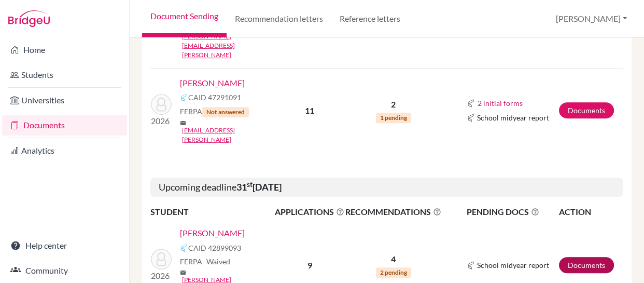 The image size is (644, 283). I want to click on span: 2 pending, so click(394, 272).